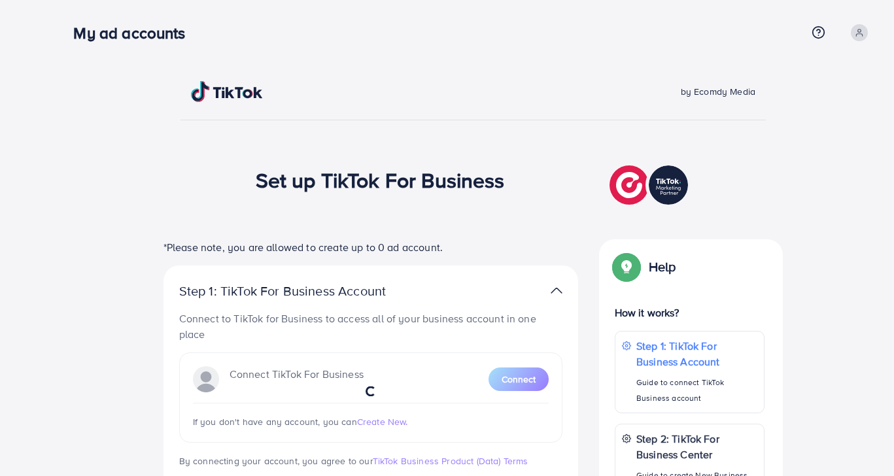 This screenshot has width=894, height=476. Describe the element at coordinates (380, 180) in the screenshot. I see `h1: Set up TikTok For Business` at that location.